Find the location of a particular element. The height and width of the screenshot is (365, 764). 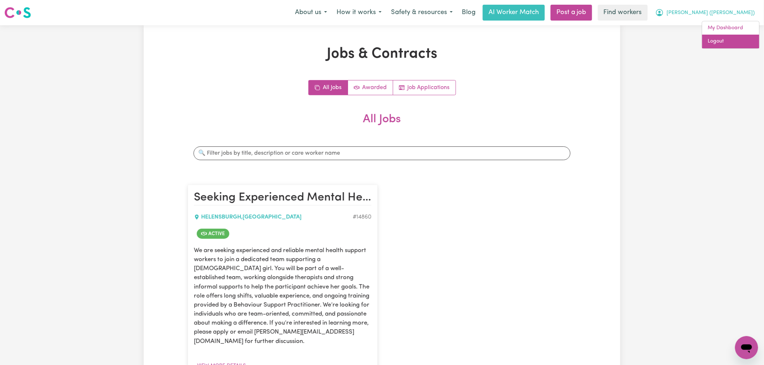

button: My Account is located at coordinates (705, 13).